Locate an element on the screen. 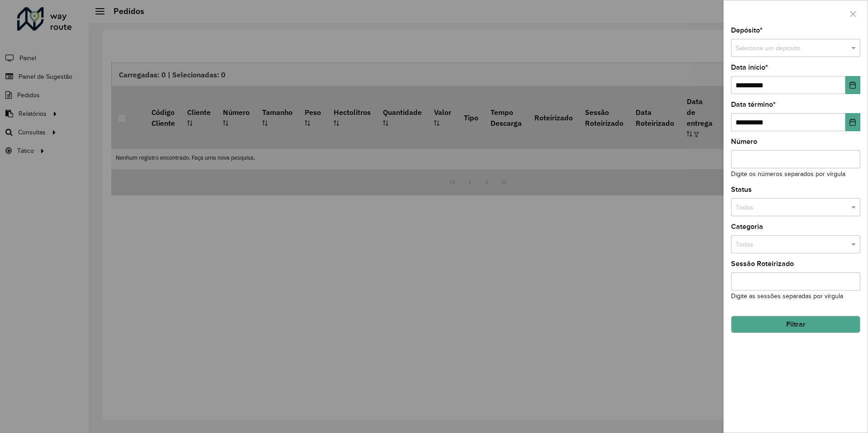 Image resolution: width=868 pixels, height=433 pixels. label: Depósito is located at coordinates (747, 31).